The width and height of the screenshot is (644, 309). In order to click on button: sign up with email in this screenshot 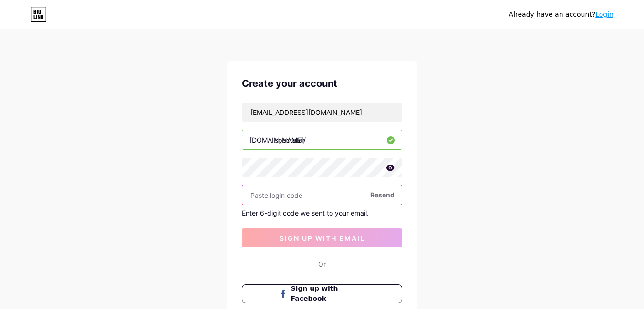, I will do `click(322, 238)`.